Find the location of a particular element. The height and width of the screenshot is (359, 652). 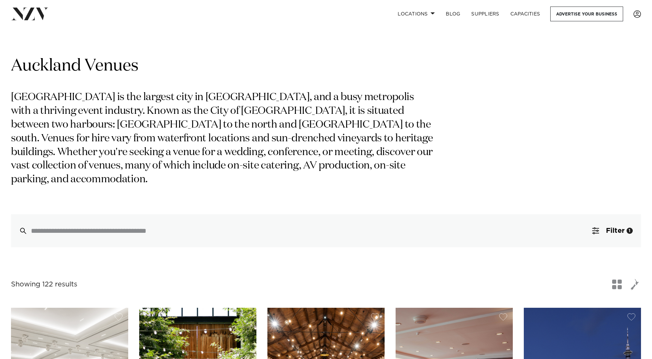

button: Filter1 is located at coordinates (612, 230).